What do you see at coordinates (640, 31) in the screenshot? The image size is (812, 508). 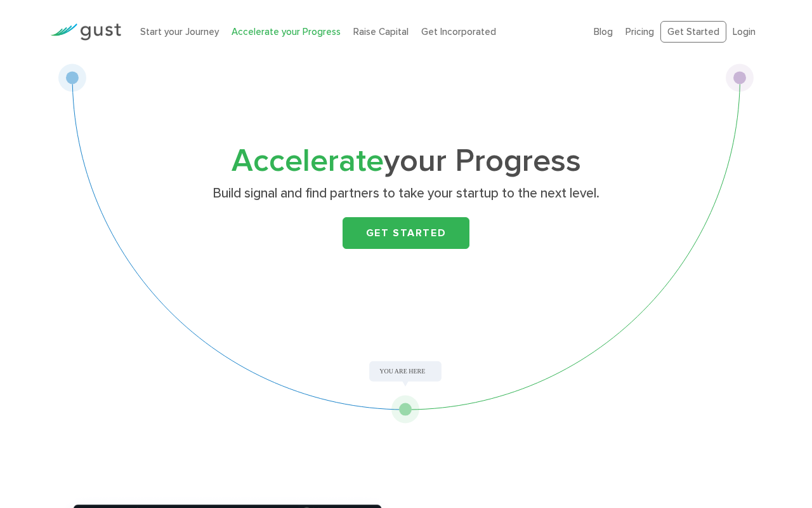 I see `a: Pricing` at bounding box center [640, 31].